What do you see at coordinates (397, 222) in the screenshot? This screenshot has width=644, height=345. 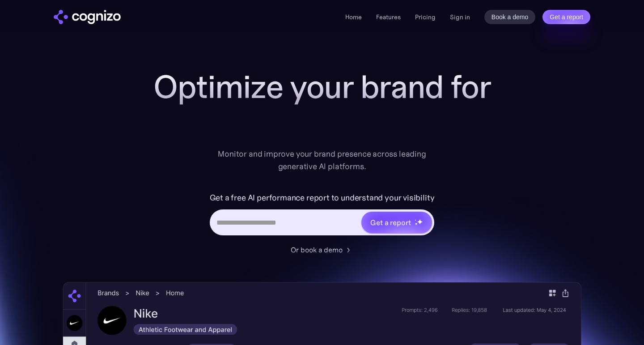 I see `a: Get a reportstarstarstar` at bounding box center [397, 222].